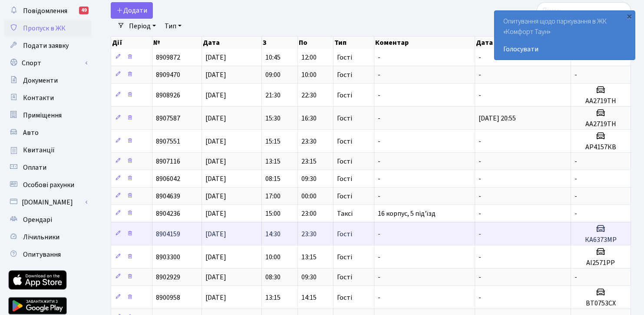 The image size is (644, 315). I want to click on a: Оплати, so click(48, 167).